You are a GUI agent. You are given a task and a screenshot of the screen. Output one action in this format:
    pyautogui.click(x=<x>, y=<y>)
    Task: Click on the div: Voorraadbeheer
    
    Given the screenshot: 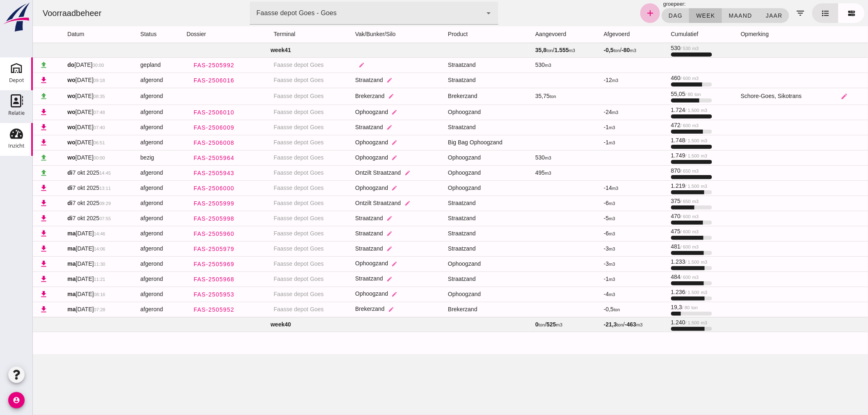 What is the action you would take?
    pyautogui.click(x=39, y=13)
    